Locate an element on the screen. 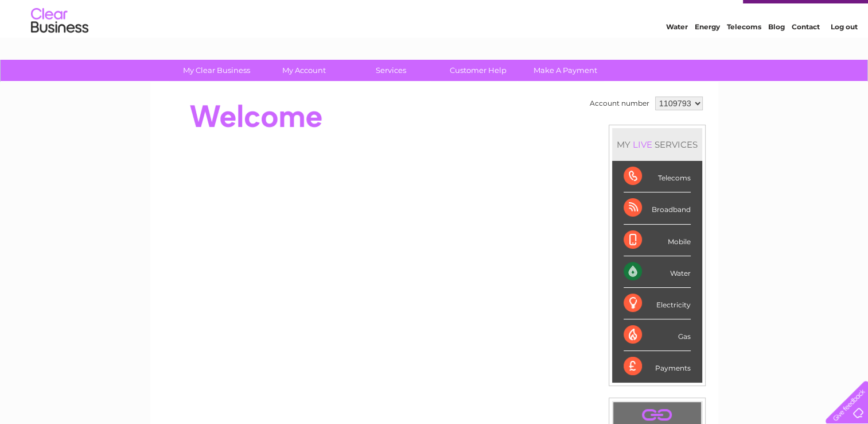  td: Account number is located at coordinates (620, 103).